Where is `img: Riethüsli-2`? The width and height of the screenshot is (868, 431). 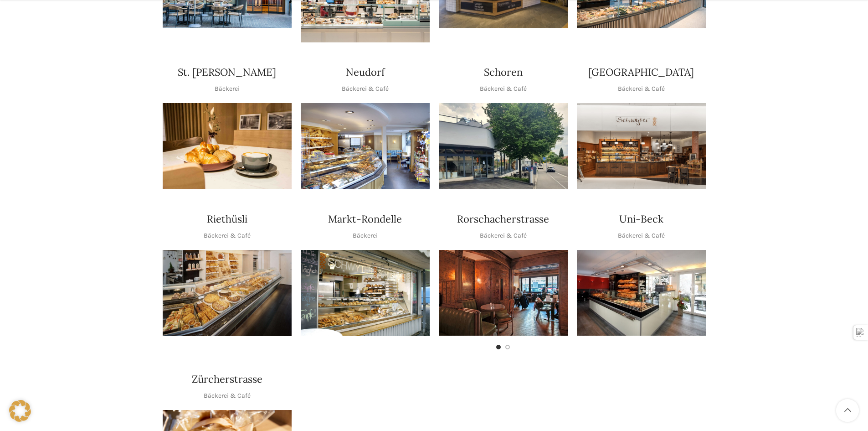 img: Riethüsli-2 is located at coordinates (227, 293).